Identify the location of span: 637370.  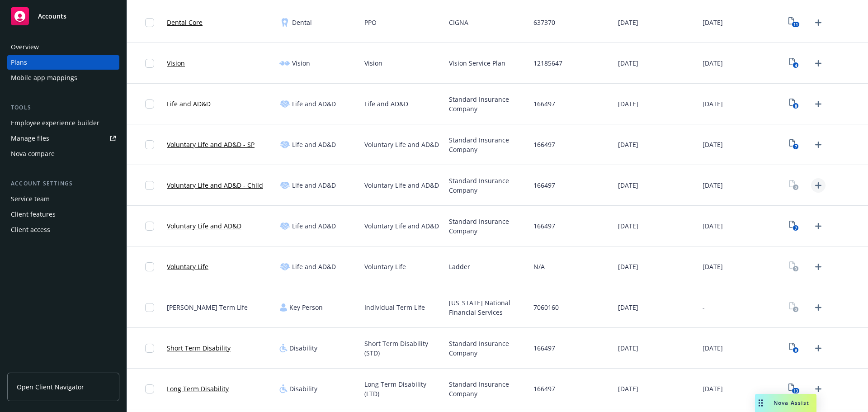
(544, 22).